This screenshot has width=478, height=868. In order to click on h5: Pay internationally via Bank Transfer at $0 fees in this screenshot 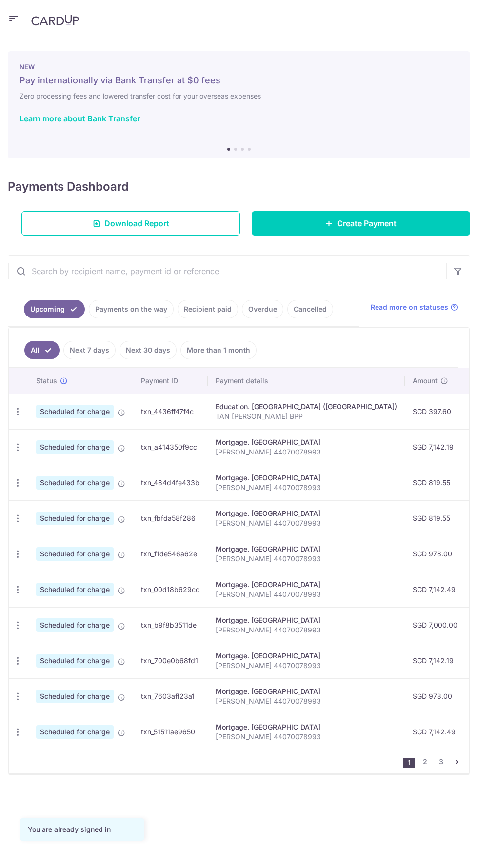, I will do `click(239, 80)`.